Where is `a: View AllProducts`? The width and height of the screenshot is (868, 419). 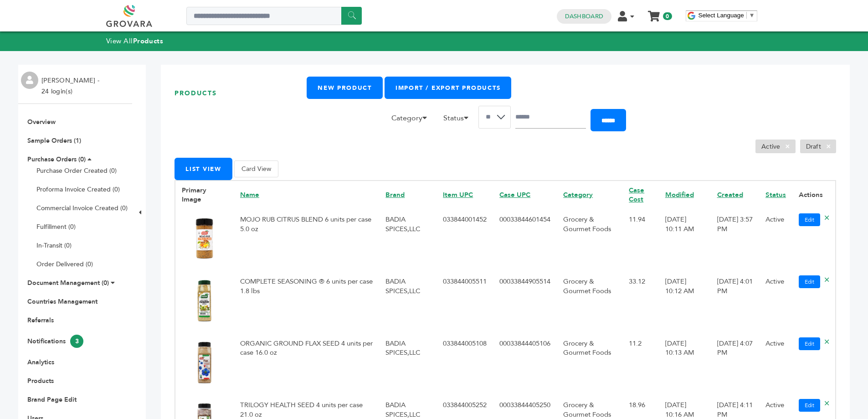 a: View AllProducts is located at coordinates (135, 41).